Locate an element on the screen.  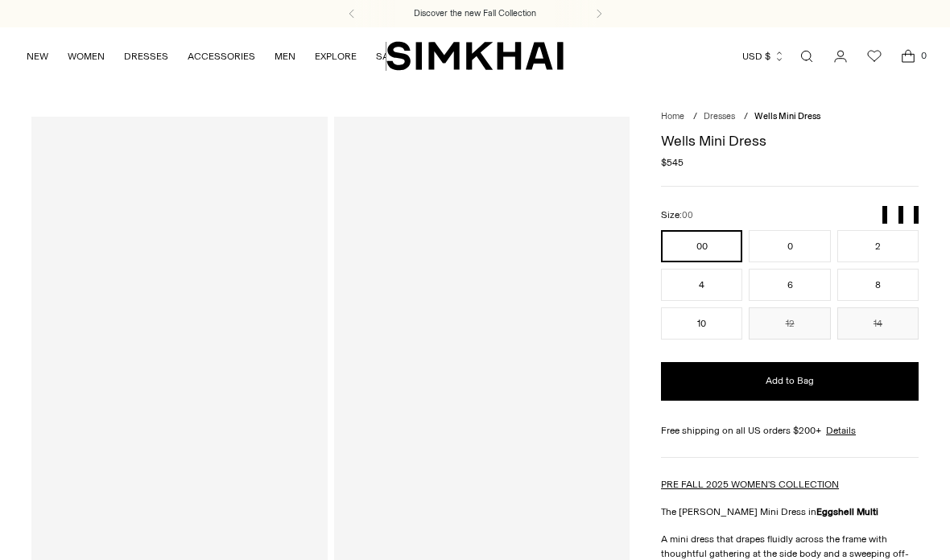
a: Discover the new Fall Collection is located at coordinates (475, 14).